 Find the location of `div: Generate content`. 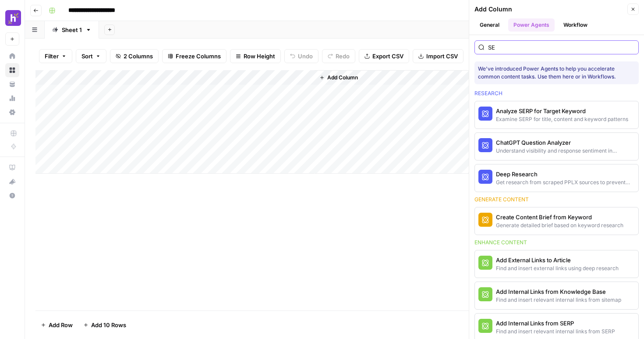

div: Generate content is located at coordinates (556, 200).